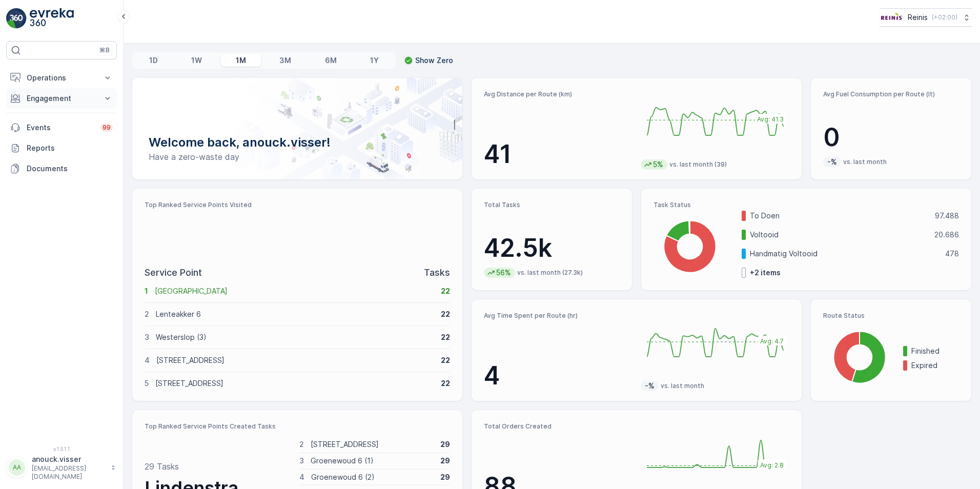  I want to click on p: 29 Tasks, so click(162, 466).